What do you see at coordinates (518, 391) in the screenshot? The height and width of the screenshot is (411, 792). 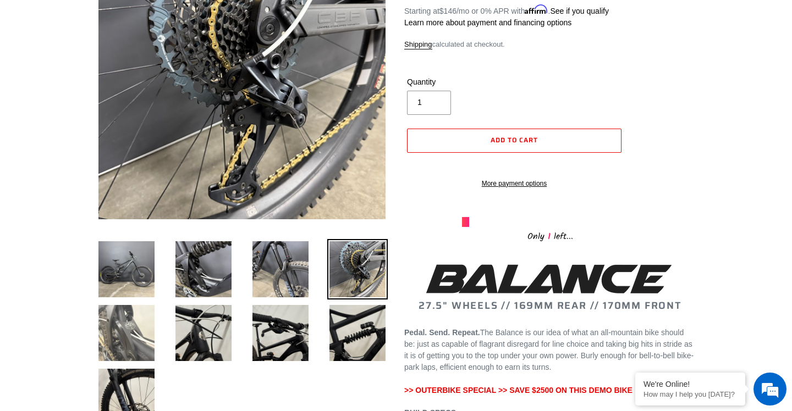 I see `span: >> OUTERBIKE SPECIAL >> SAVE $2500 ON THIS DEMO BIKE` at bounding box center [518, 391].